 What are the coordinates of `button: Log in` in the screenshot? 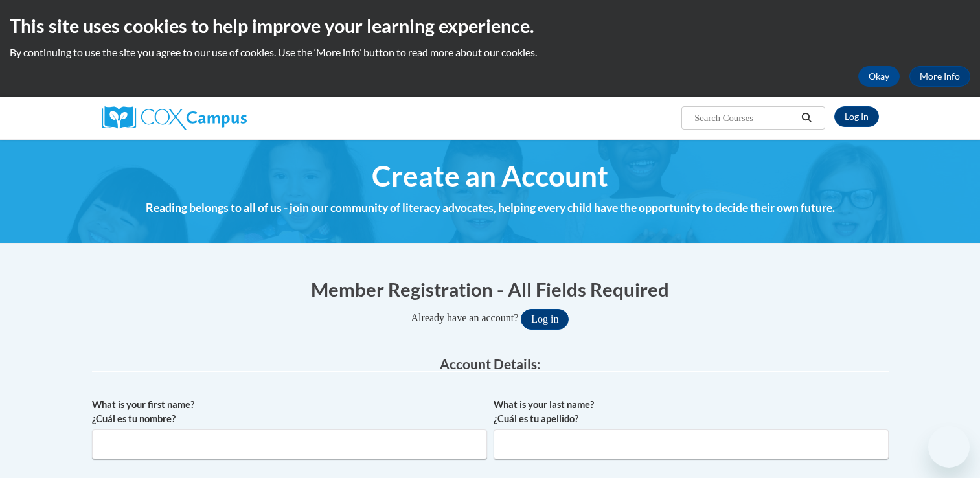 It's located at (544, 320).